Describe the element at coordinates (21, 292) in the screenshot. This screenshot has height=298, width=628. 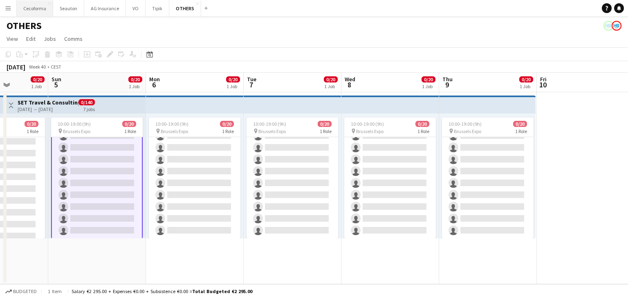
I see `button: Budgeted` at that location.